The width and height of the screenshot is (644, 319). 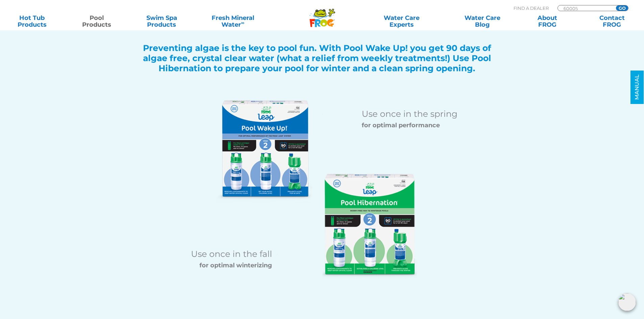 I want to click on a: Water CareBlog, so click(x=482, y=22).